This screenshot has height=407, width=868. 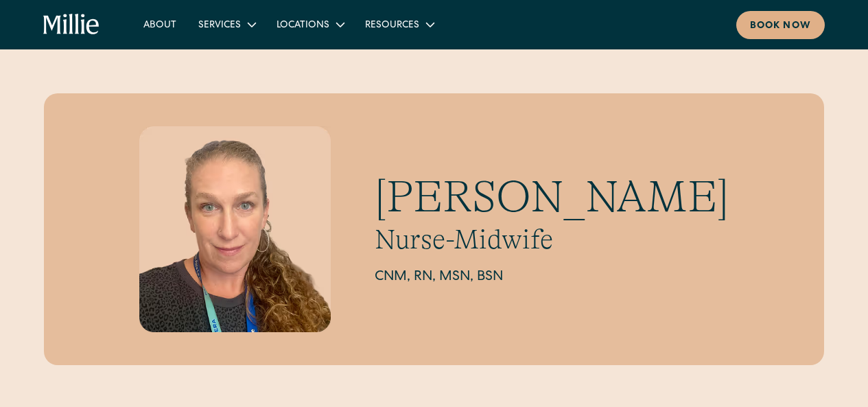 I want to click on h2: CNM, RN, MSN, BSN, so click(x=552, y=278).